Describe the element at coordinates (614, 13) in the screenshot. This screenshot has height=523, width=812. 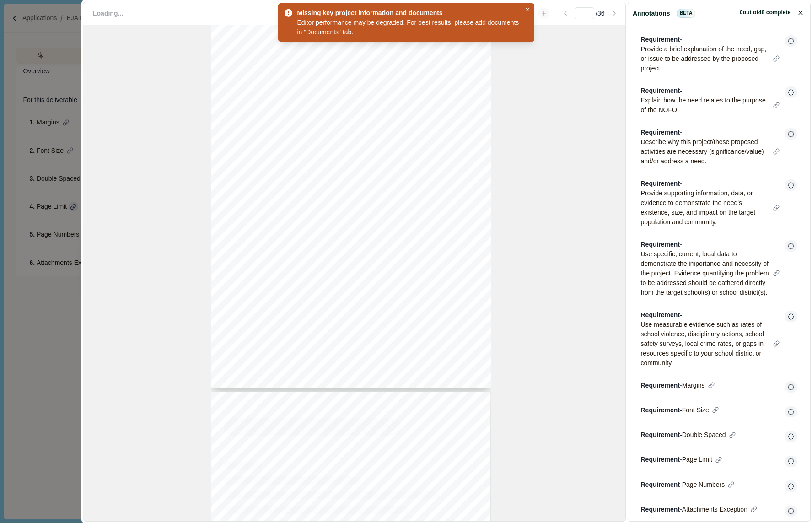
I see `button: Go to next page` at that location.